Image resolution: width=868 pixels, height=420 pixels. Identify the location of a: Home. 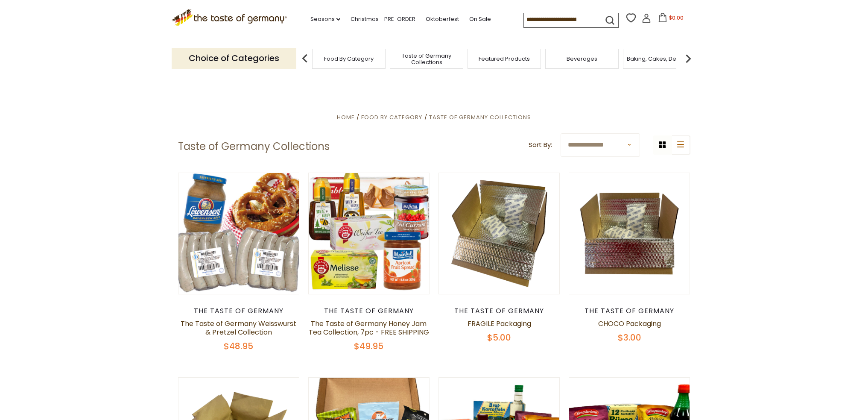
(346, 117).